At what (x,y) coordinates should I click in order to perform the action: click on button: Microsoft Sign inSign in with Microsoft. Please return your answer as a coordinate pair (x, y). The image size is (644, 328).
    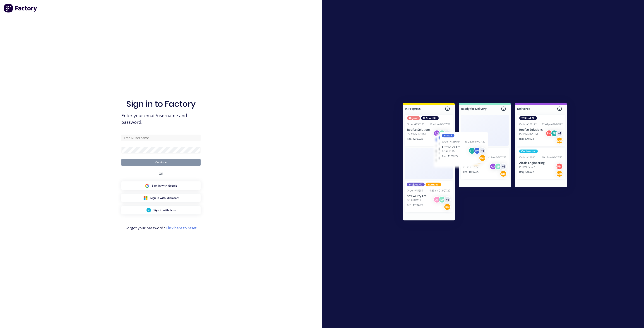
    Looking at the image, I should click on (161, 198).